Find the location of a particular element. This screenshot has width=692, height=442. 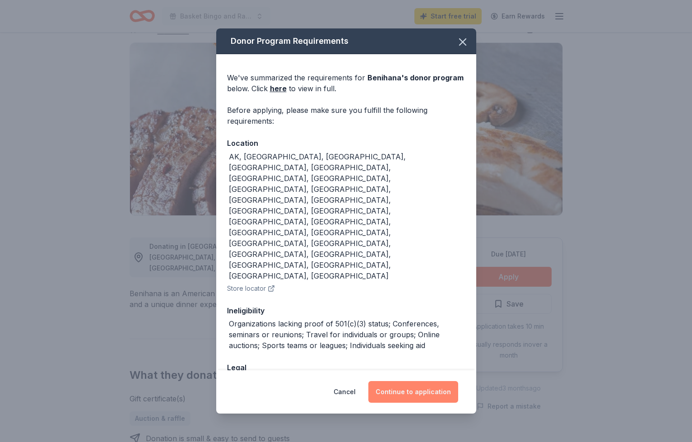

div: Ineligibility is located at coordinates (346, 311).